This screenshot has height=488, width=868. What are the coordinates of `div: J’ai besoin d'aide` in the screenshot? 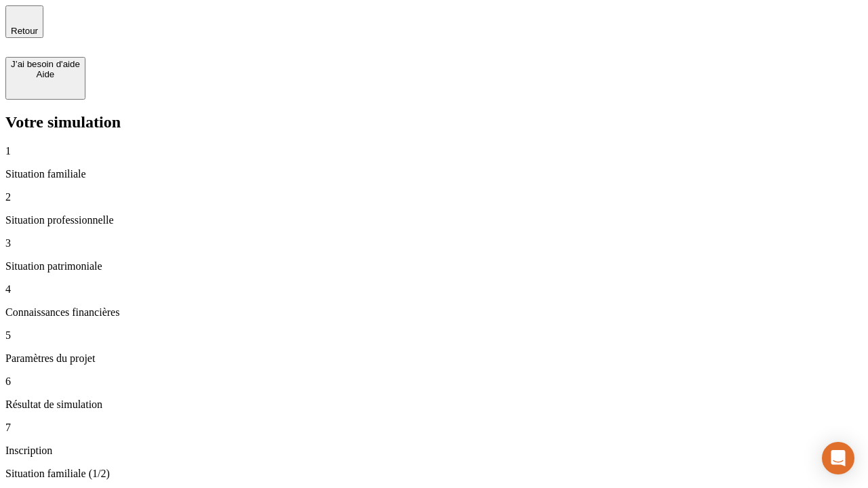 It's located at (46, 63).